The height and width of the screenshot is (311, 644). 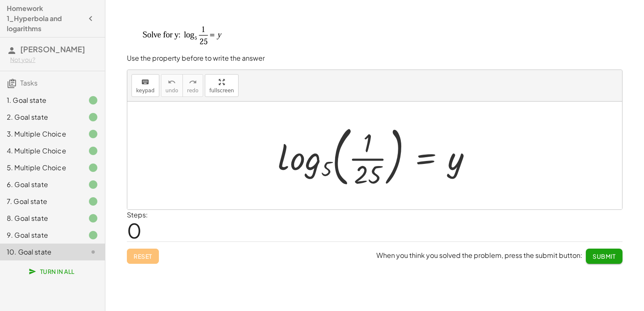 I want to click on i: keyboard, so click(x=145, y=82).